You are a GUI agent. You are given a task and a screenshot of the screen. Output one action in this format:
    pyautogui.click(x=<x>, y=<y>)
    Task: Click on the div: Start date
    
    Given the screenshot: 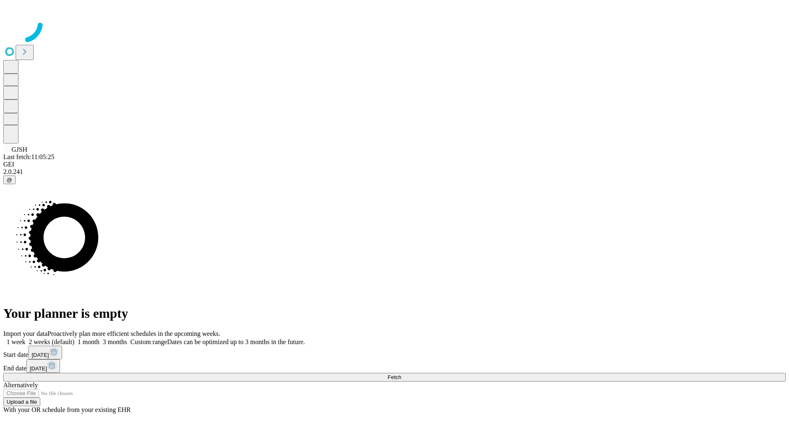 What is the action you would take?
    pyautogui.click(x=395, y=352)
    